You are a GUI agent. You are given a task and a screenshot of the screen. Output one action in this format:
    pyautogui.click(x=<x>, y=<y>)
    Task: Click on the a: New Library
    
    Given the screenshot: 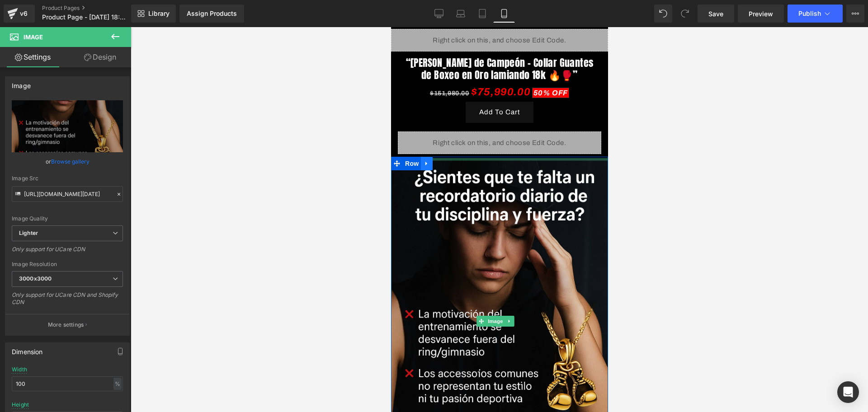 What is the action you would take?
    pyautogui.click(x=153, y=14)
    